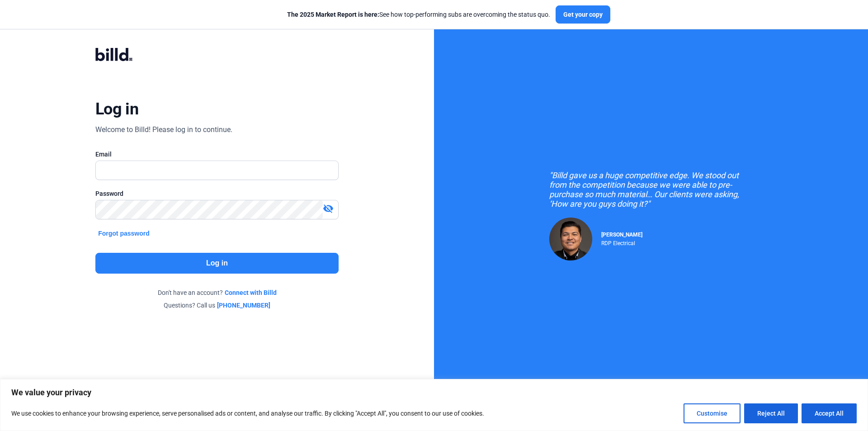 Image resolution: width=868 pixels, height=431 pixels. What do you see at coordinates (217, 154) in the screenshot?
I see `div: Email` at bounding box center [217, 154].